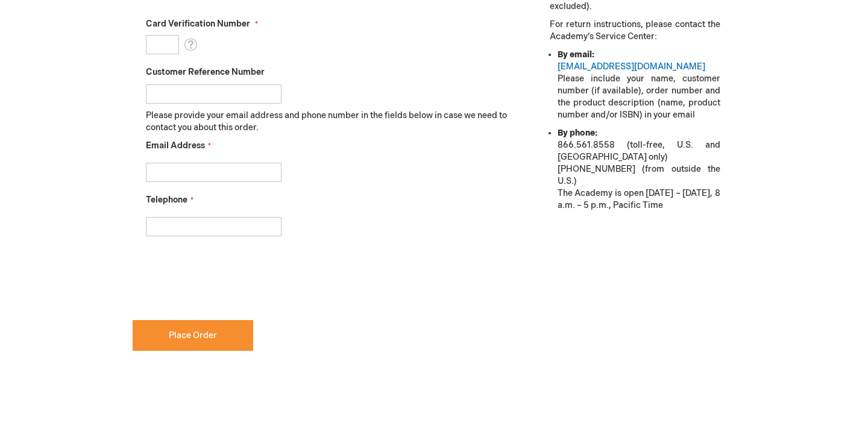 This screenshot has height=437, width=868. Describe the element at coordinates (205, 72) in the screenshot. I see `span: Customer Reference Number` at that location.